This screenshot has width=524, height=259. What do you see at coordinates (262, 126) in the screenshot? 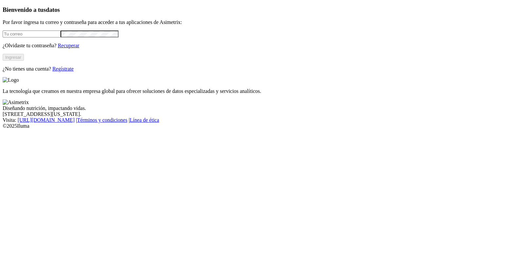
I see `div: © 2025 Iluma` at bounding box center [262, 126].